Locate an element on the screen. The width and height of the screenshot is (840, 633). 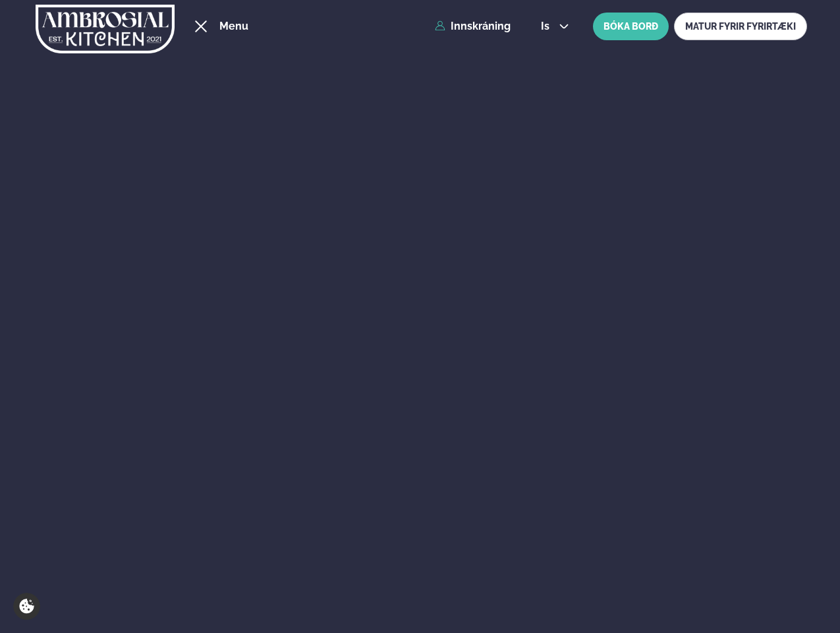
span: is is located at coordinates (546, 27).